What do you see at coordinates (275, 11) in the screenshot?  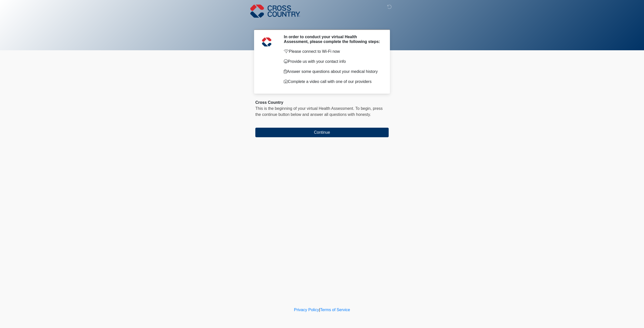 I see `img: Cross Country Logo` at bounding box center [275, 11].